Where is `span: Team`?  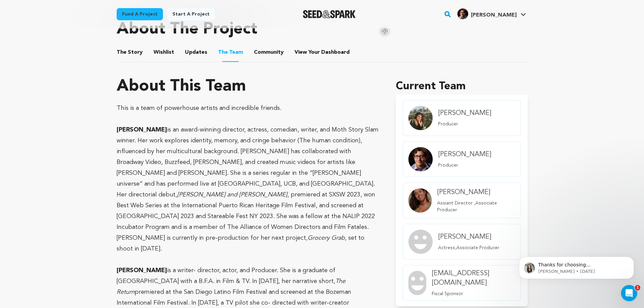
span: Team is located at coordinates (231, 53).